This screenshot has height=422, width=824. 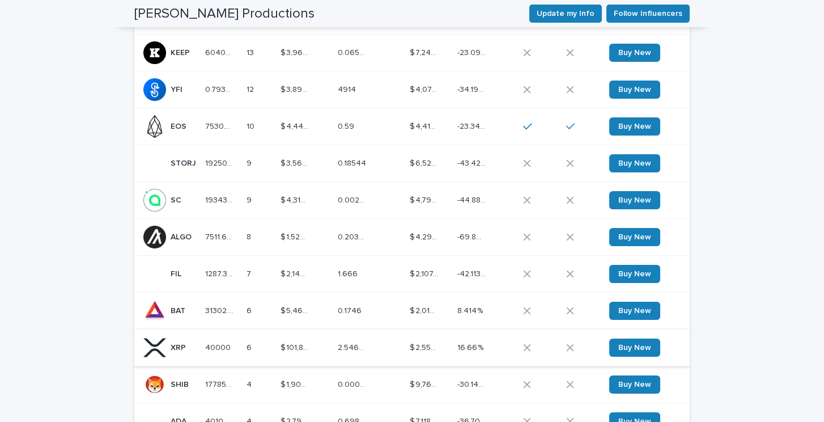 I want to click on tr: YFIYFI 0.79359999999999990.7935999999999999 1212 $ 3,899.75$ 3,899.75 49144914 $ 4,073.95$ 4,073...., so click(x=412, y=90).